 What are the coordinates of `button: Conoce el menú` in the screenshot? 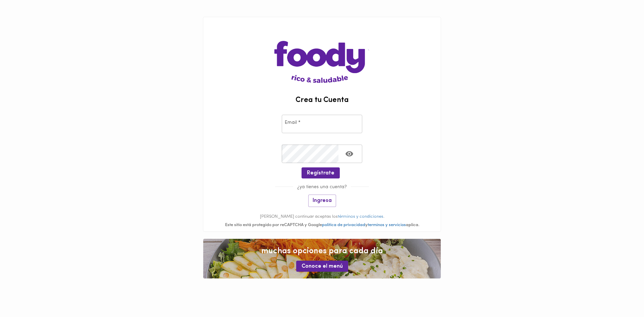 It's located at (322, 266).